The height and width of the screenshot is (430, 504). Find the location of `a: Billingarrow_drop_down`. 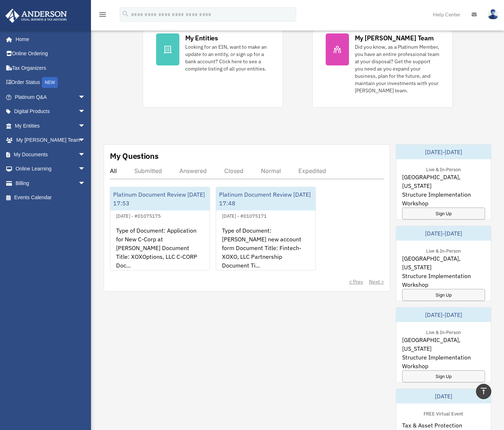

a: Billingarrow_drop_down is located at coordinates (51, 183).